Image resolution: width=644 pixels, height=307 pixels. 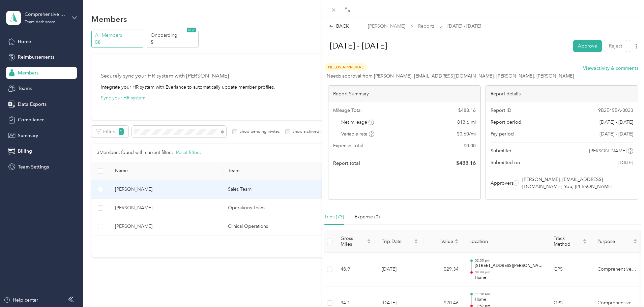 What do you see at coordinates (397, 241) in the screenshot?
I see `span: Trip Date` at bounding box center [397, 241].